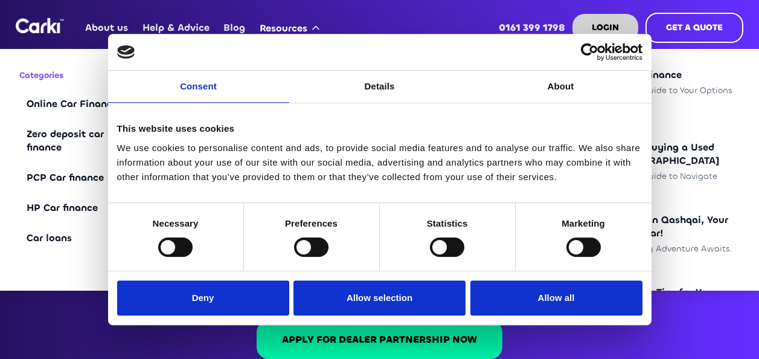 The height and width of the screenshot is (359, 759). What do you see at coordinates (82, 177) in the screenshot?
I see `a: PCP Car finance` at bounding box center [82, 177].